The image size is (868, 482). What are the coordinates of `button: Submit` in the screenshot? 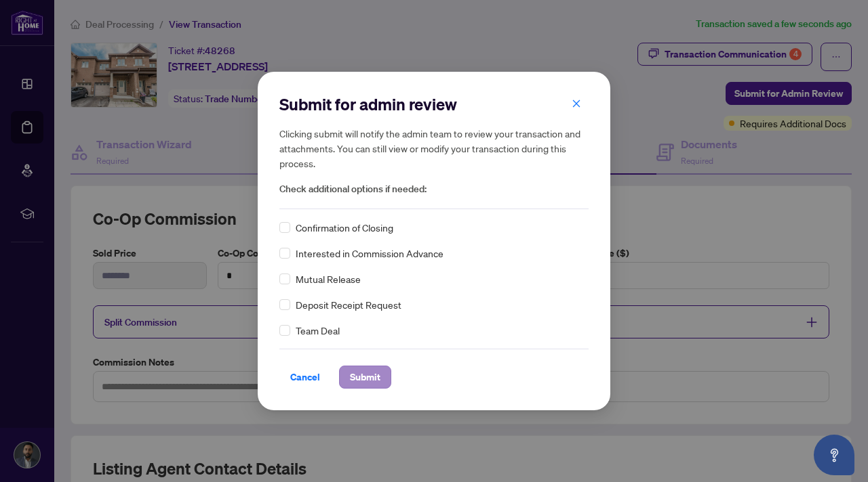 It's located at (364, 377).